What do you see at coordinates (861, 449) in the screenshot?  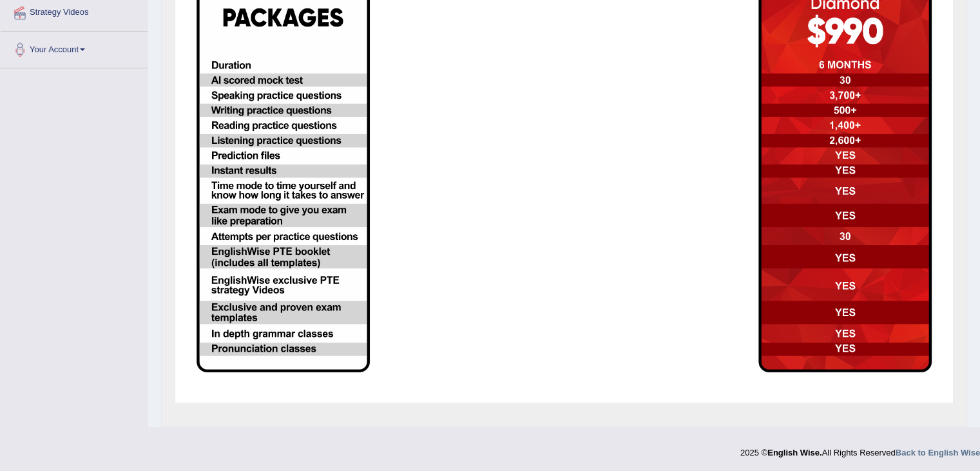 I see `div: 2025 © All Rights Reserved` at bounding box center [861, 449].